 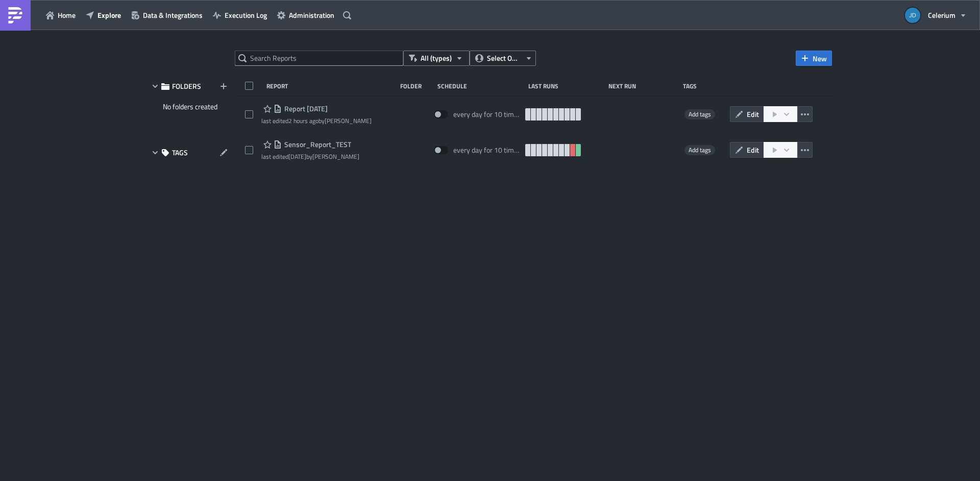 I want to click on span: TAGS, so click(x=180, y=153).